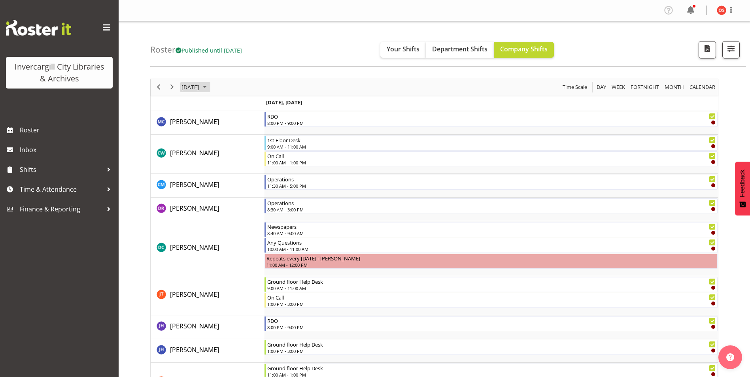  I want to click on div: Invercargill City Libraries & Archives, so click(59, 73).